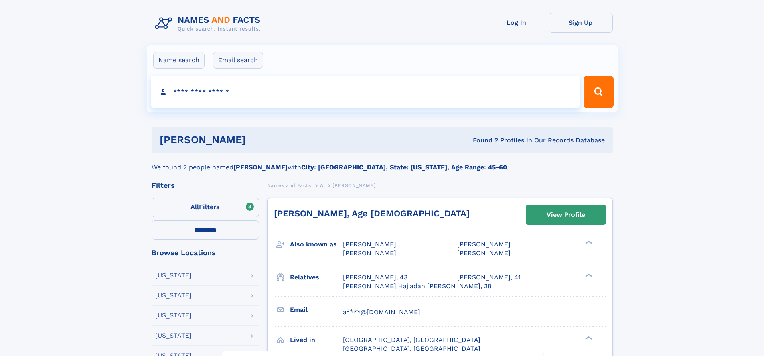  What do you see at coordinates (179, 60) in the screenshot?
I see `label: Name search` at bounding box center [179, 60].